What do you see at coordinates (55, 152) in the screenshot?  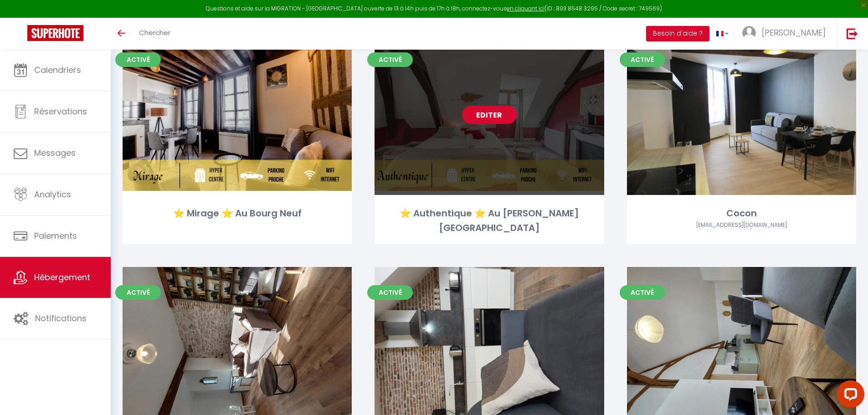 I see `span: Messages` at bounding box center [55, 152].